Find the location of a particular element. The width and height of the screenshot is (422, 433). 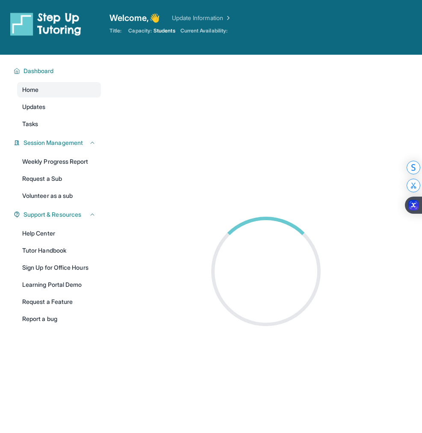

a: Home is located at coordinates (59, 90).